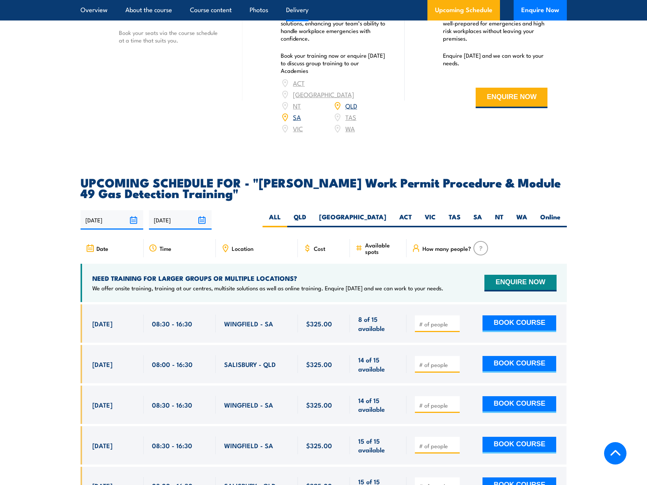  What do you see at coordinates (165, 248) in the screenshot?
I see `span: Time` at bounding box center [165, 248].